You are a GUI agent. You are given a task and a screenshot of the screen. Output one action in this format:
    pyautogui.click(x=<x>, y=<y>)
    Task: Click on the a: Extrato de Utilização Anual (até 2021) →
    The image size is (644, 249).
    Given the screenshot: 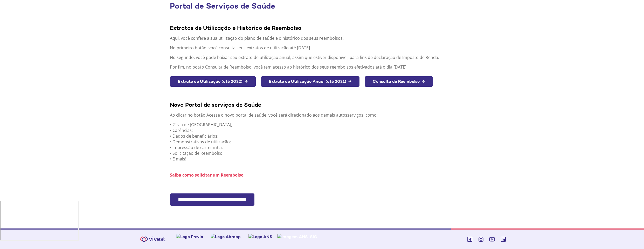 What is the action you would take?
    pyautogui.click(x=311, y=81)
    